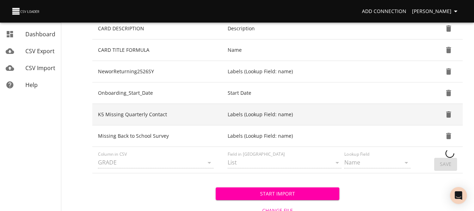 The image size is (474, 211). What do you see at coordinates (324, 93) in the screenshot?
I see `td: Start Date` at bounding box center [324, 93].